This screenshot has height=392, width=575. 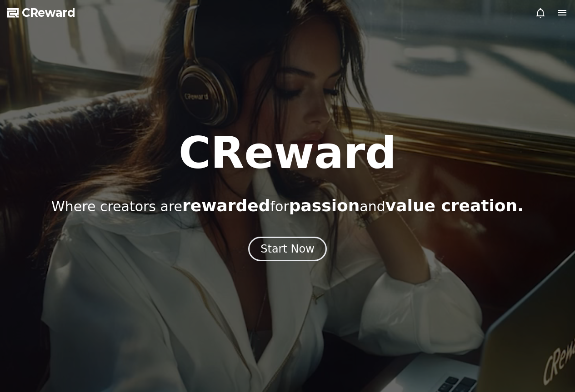 What do you see at coordinates (287, 249) in the screenshot?
I see `div: Start Now` at bounding box center [287, 249].